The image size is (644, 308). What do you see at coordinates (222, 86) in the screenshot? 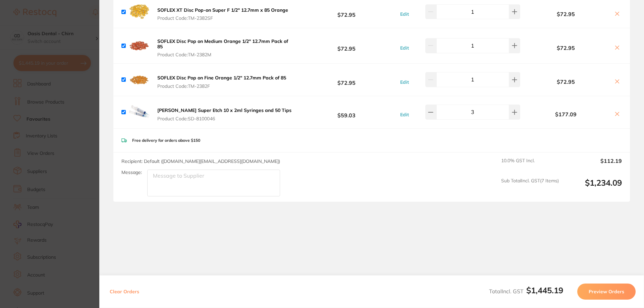
I see `span: Product Code: TM-2382F` at bounding box center [222, 86].